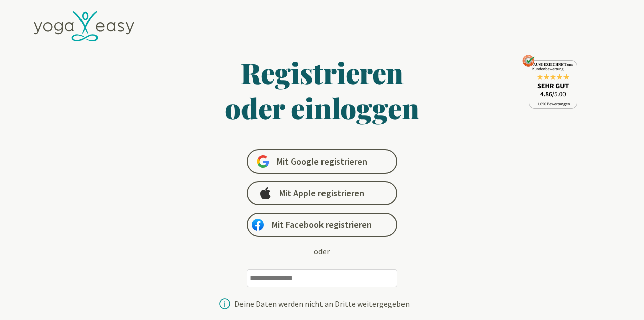 Image resolution: width=644 pixels, height=320 pixels. Describe the element at coordinates (322, 194) in the screenshot. I see `span: Mit Apple registrieren` at that location.